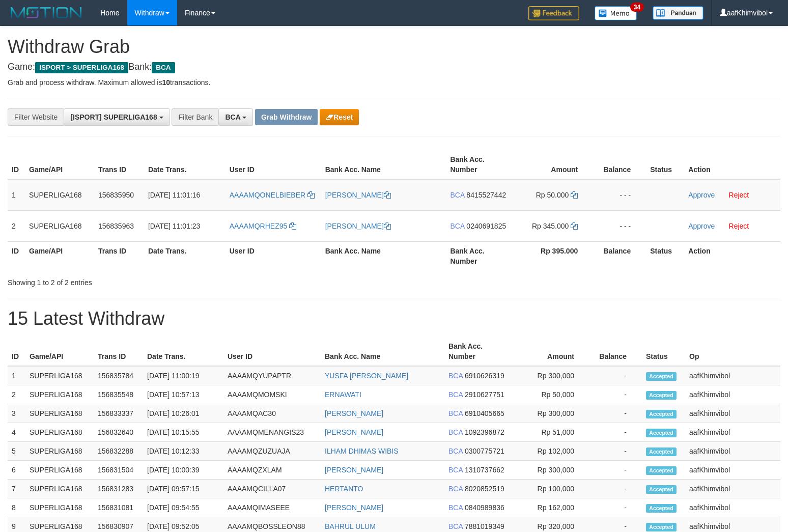 Image resolution: width=788 pixels, height=532 pixels. I want to click on span: Copy 2910627751 to clipboard, so click(484, 394).